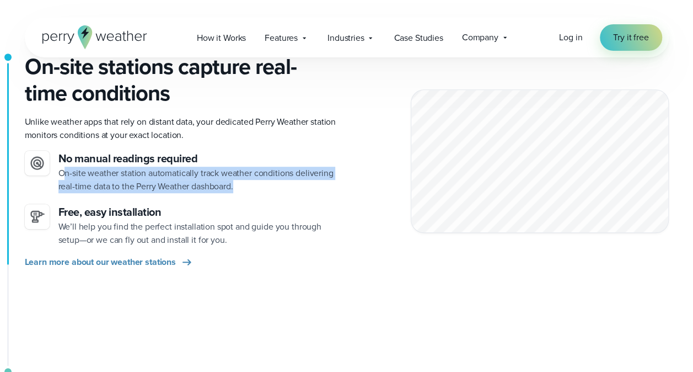 The width and height of the screenshot is (693, 372). Describe the element at coordinates (571, 38) in the screenshot. I see `a: Log in` at that location.